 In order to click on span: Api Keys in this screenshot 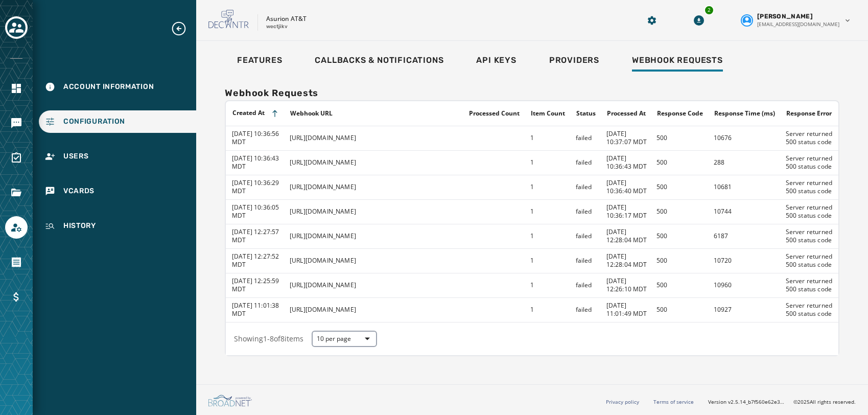, I will do `click(496, 60)`.